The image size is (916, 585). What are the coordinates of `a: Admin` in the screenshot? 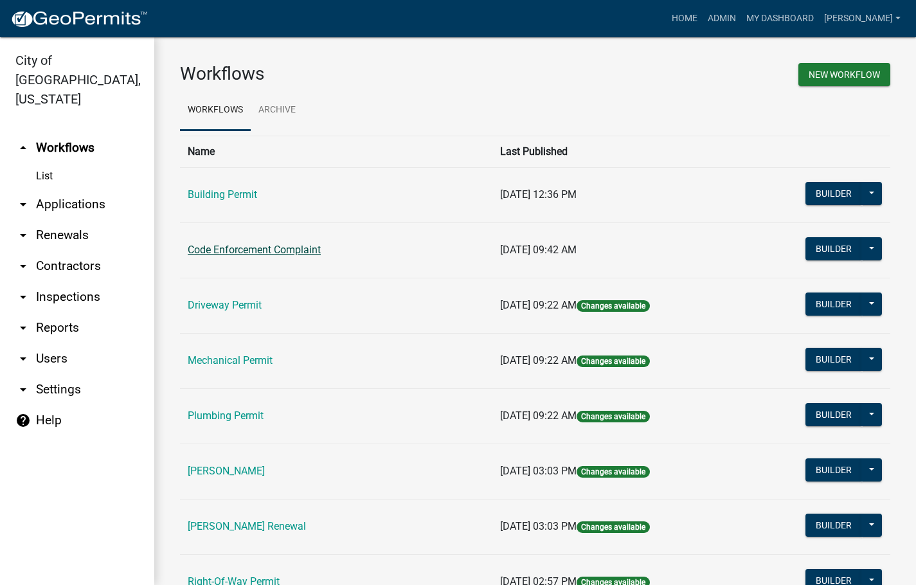 It's located at (722, 19).